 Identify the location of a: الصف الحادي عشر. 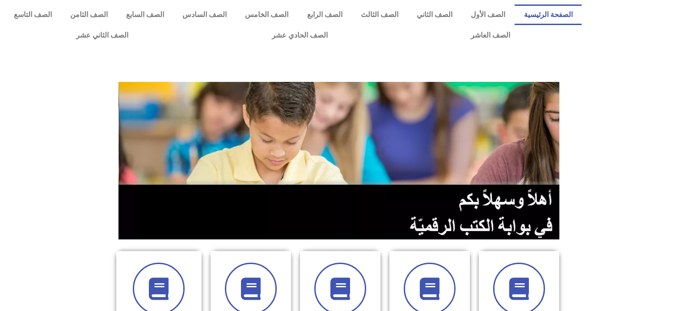
(299, 35).